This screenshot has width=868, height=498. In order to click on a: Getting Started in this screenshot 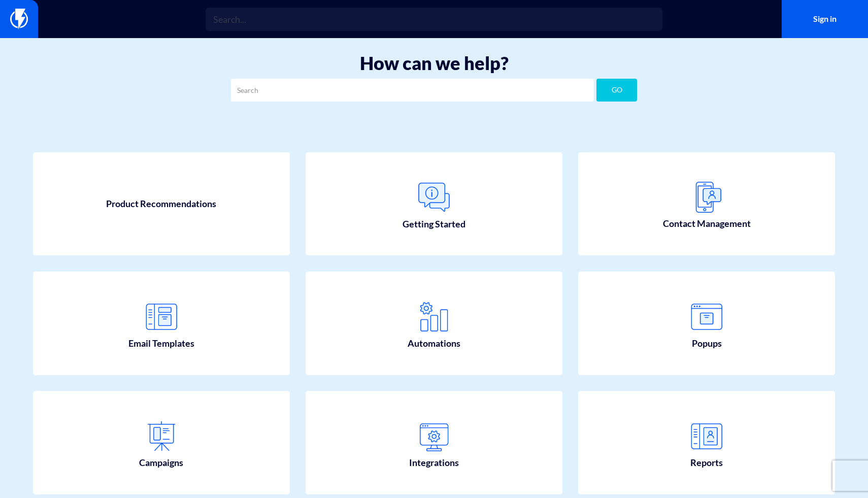, I will do `click(434, 204)`.